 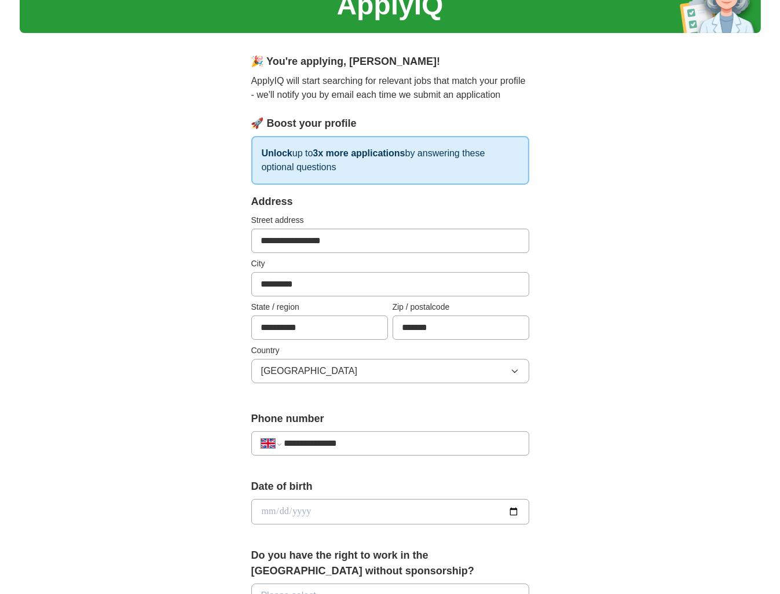 I want to click on label: Zip / postalcode, so click(x=461, y=307).